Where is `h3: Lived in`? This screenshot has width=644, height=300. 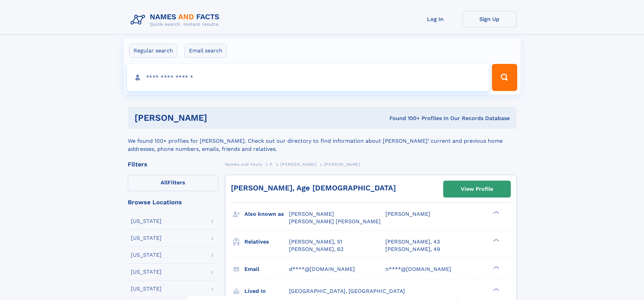
h3: Lived in is located at coordinates (267, 291).